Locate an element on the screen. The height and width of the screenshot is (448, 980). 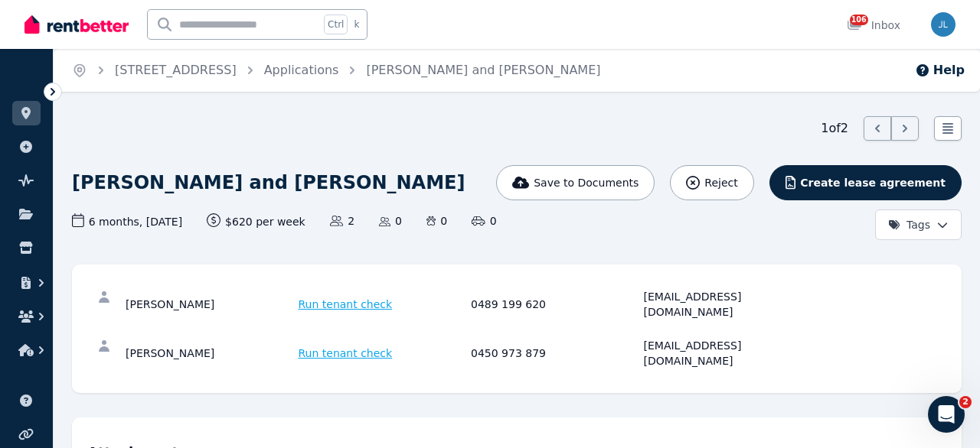
div: 0489 199 620 is located at coordinates (555, 305).